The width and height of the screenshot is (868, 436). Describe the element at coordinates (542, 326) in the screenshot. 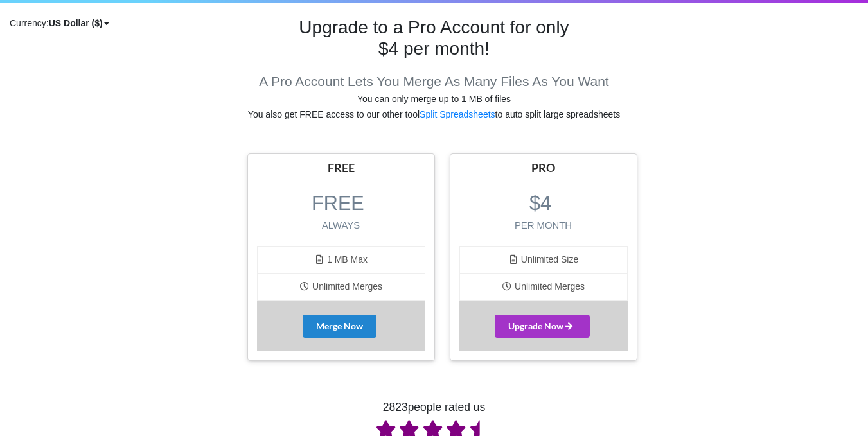

I see `button: Upgrade Now` at that location.